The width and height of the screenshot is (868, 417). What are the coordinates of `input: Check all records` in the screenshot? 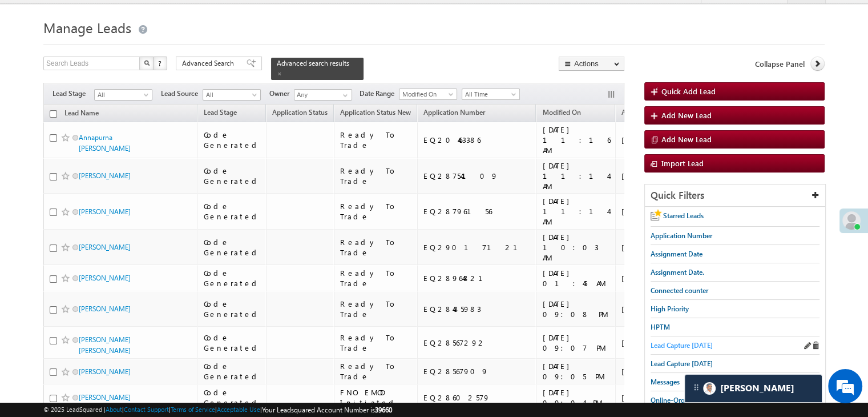 It's located at (53, 114).